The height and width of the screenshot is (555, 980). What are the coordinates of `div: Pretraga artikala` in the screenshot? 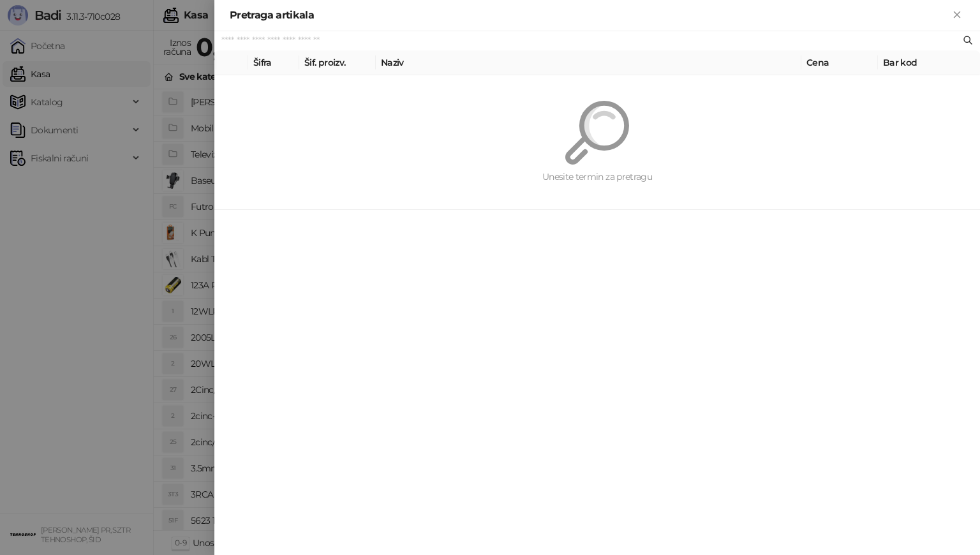 It's located at (590, 15).